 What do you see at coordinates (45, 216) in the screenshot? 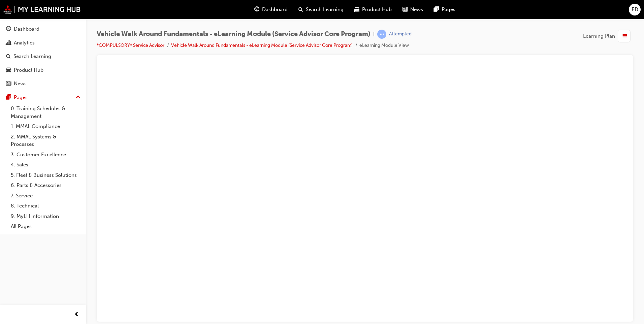
I see `a: 9. MyLH Information` at bounding box center [45, 216].